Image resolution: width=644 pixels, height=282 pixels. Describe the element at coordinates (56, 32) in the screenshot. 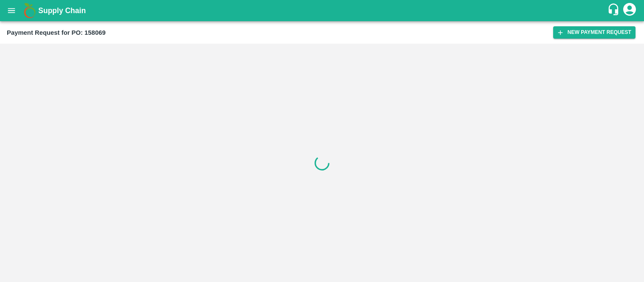

I see `b: Payment Request for PO: 158069` at that location.